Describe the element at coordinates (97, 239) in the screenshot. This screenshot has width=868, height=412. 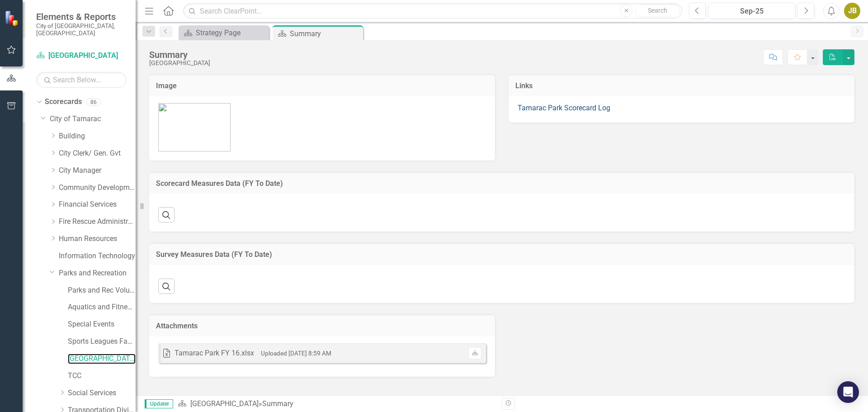
I see `a: Human Resources` at that location.